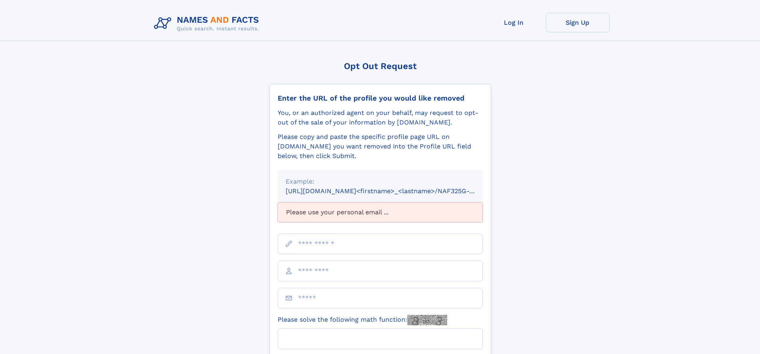 This screenshot has width=760, height=354. I want to click on a: Log In, so click(514, 22).